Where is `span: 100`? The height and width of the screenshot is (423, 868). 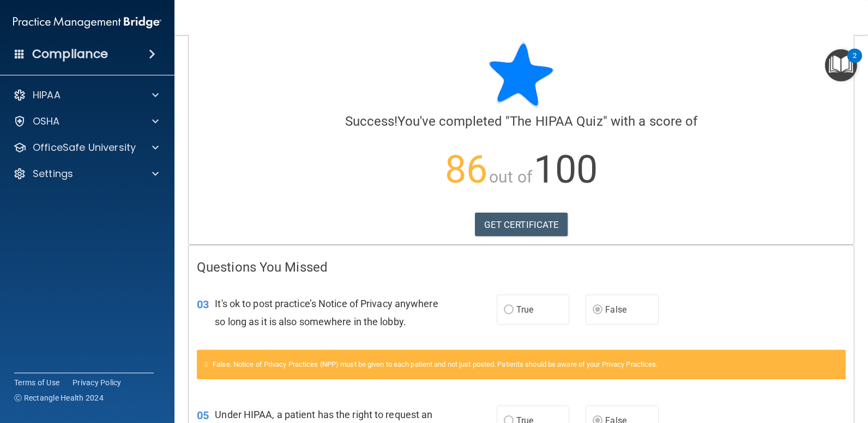
span: 100 is located at coordinates (565, 169).